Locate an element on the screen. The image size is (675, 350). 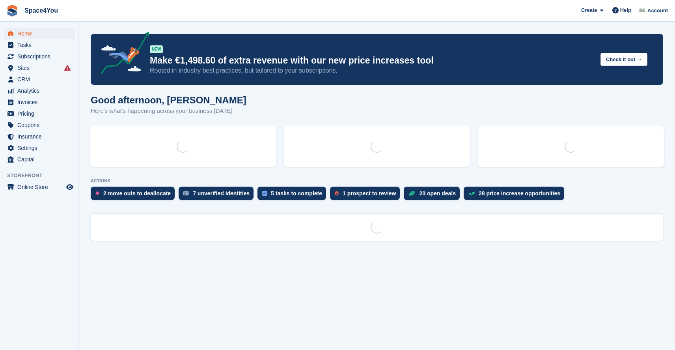
span: Analytics is located at coordinates (41, 91).